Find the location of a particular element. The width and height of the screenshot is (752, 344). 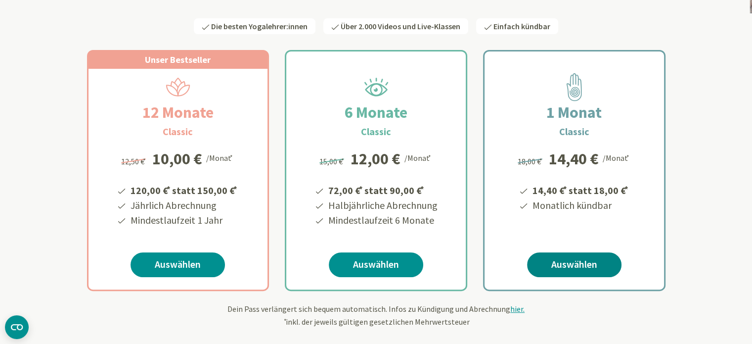

h2: 1 Monat is located at coordinates (574, 112).